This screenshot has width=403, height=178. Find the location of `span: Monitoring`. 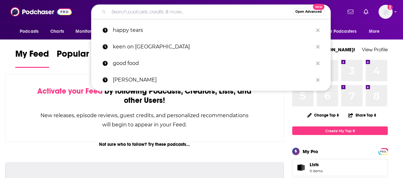

span: Monitoring is located at coordinates (87, 32).